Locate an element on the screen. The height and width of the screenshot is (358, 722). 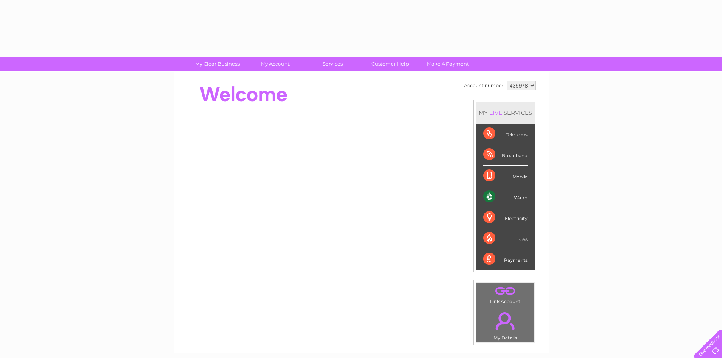
div: LIVE is located at coordinates (496, 113).